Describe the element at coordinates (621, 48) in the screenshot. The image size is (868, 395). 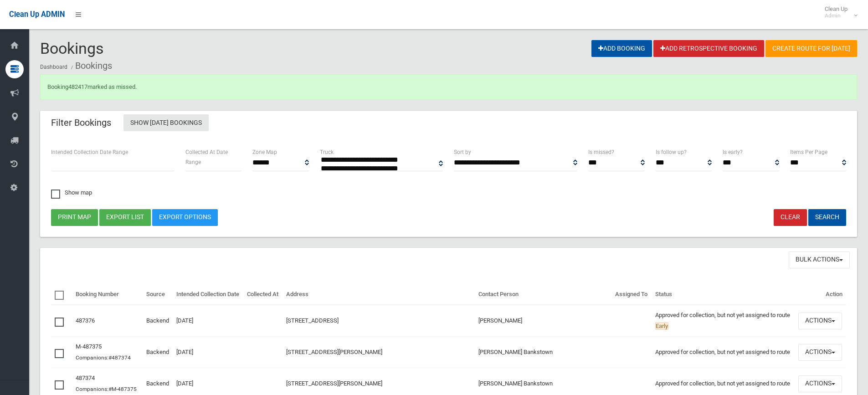
I see `a: Add Booking` at that location.